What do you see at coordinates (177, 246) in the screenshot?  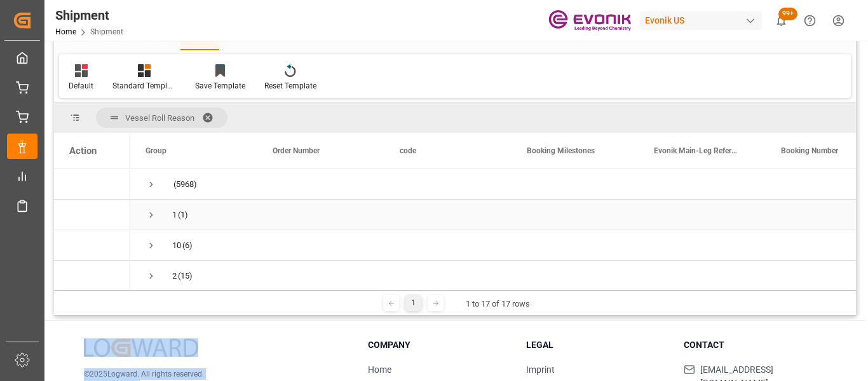 I see `div: 10` at bounding box center [177, 246].